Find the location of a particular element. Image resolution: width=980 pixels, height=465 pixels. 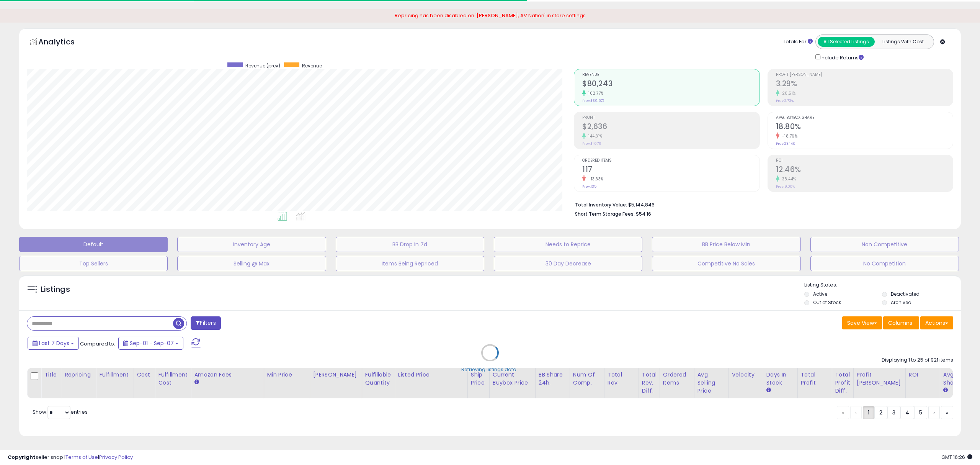

div: Include Returns is located at coordinates (841, 57).